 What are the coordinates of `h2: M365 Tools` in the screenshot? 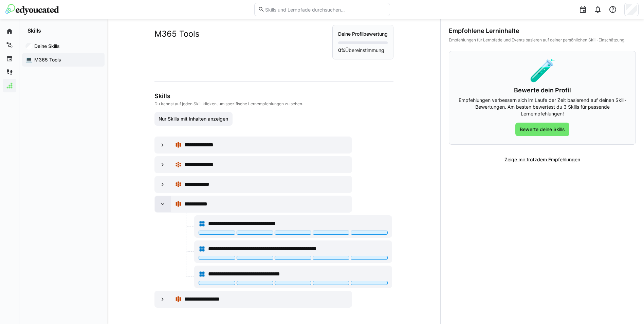 It's located at (177, 34).